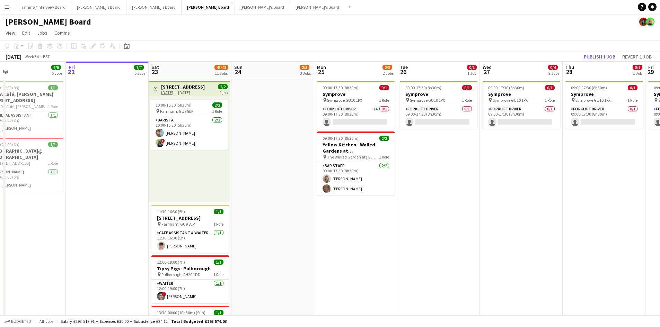 The image size is (660, 327). I want to click on span: 24, so click(238, 72).